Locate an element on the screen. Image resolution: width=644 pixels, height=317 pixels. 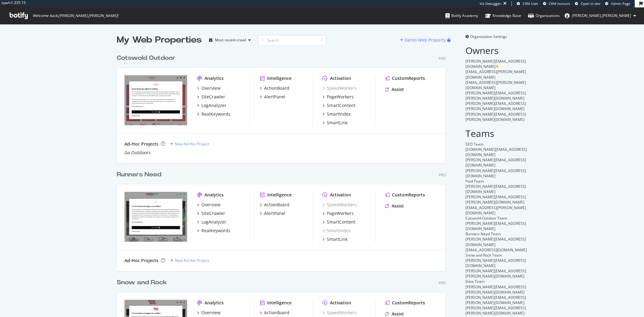
span: Admin Page is located at coordinates (620, 4).